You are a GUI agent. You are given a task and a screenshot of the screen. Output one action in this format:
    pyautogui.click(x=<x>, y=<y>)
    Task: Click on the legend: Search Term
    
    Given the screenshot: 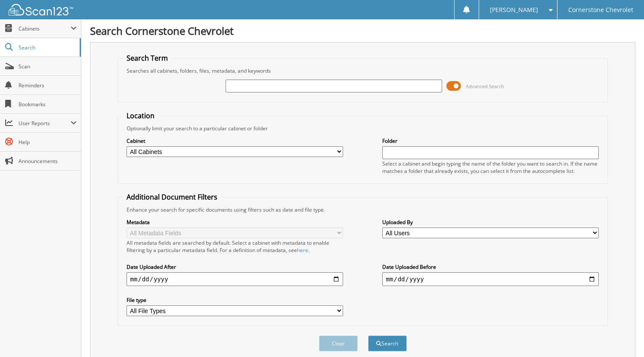 What is the action you would take?
    pyautogui.click(x=147, y=58)
    